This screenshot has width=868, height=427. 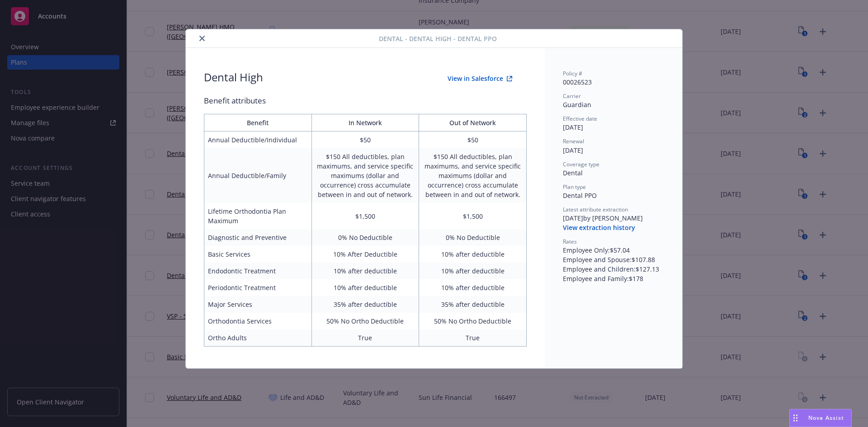 I want to click on div: Employee Only : $57.04, so click(x=613, y=250).